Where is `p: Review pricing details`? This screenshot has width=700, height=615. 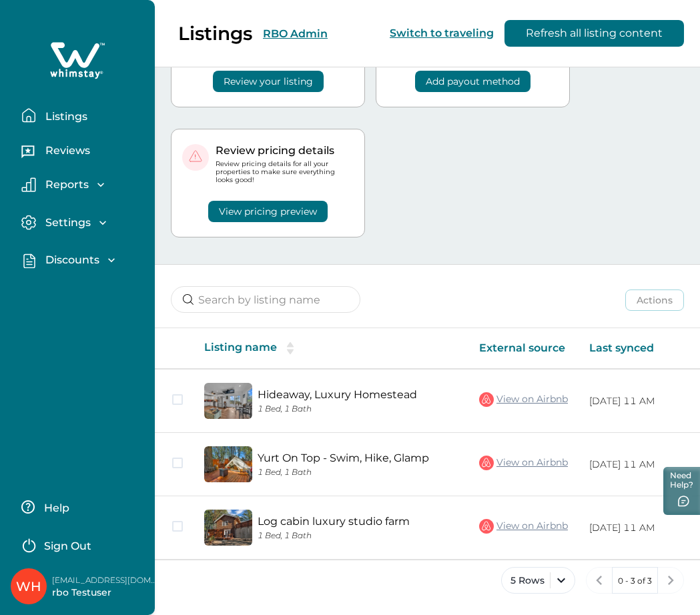 p: Review pricing details is located at coordinates (285, 151).